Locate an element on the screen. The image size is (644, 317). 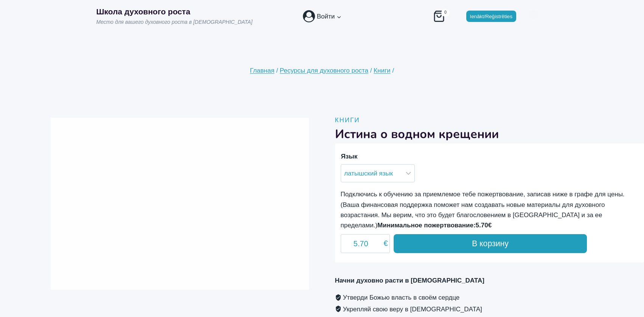
span: Expand child menu is located at coordinates (338, 17).